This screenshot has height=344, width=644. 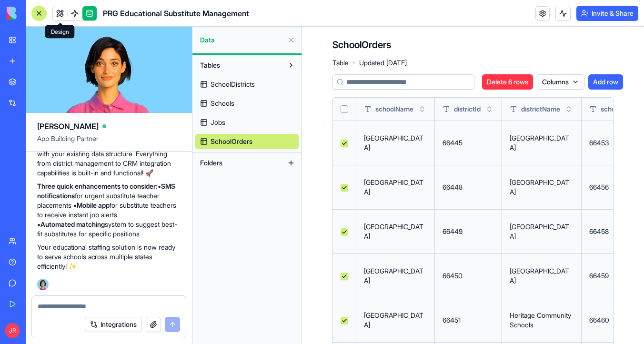 What do you see at coordinates (614, 109) in the screenshot?
I see `span: schoolId` at bounding box center [614, 109].